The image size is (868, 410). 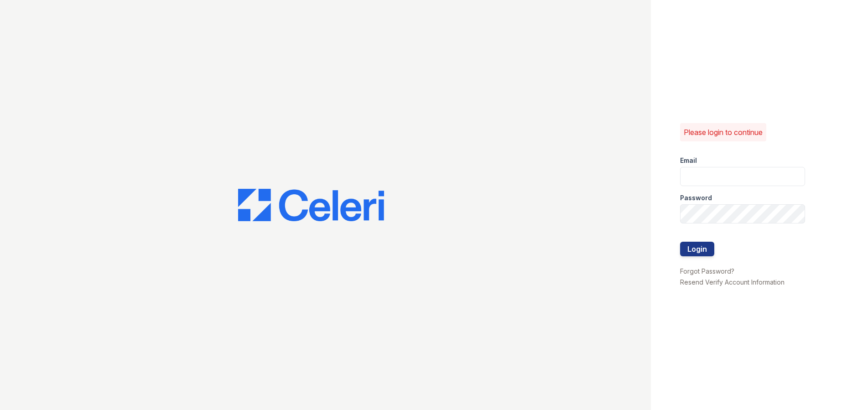 I want to click on label: Password, so click(x=696, y=198).